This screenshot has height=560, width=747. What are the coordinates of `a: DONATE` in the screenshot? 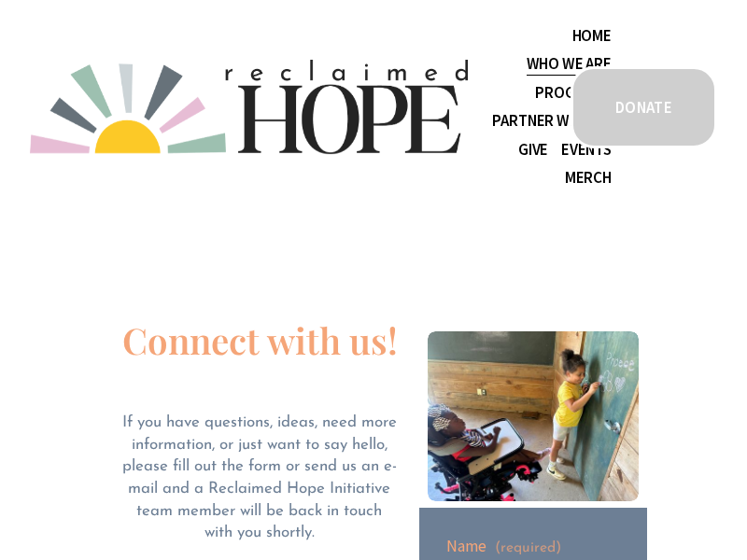 It's located at (643, 108).